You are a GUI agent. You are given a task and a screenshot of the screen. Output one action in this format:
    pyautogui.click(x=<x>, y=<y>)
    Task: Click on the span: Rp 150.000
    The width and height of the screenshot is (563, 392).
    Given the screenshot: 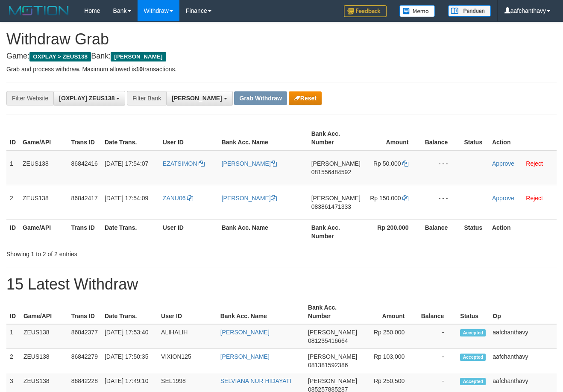 What is the action you would take?
    pyautogui.click(x=385, y=198)
    